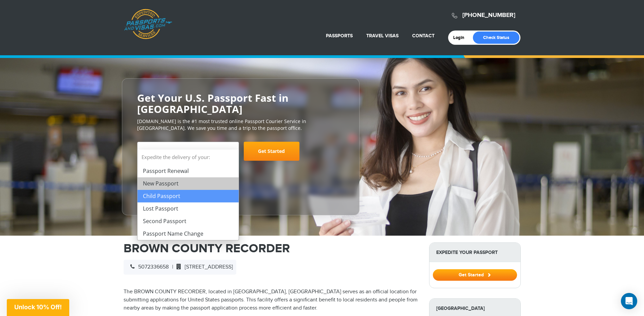  I want to click on h1: BROWN COUNTY RECORDER, so click(271, 249).